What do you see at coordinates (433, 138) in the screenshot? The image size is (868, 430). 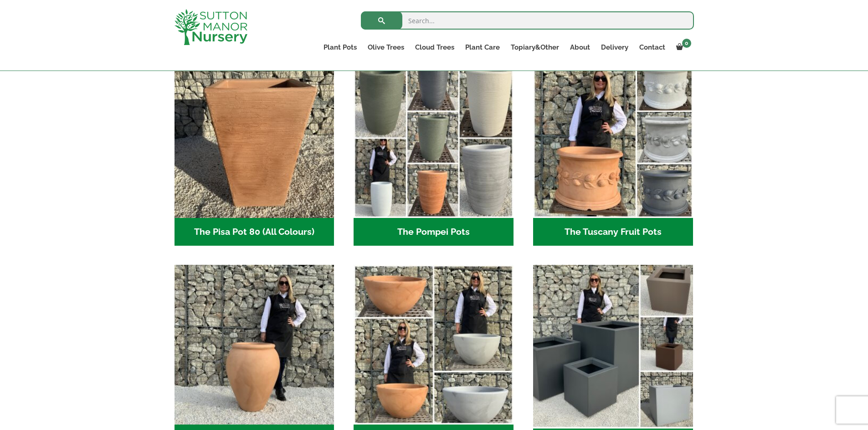 I see `img: The Pompei Pots` at bounding box center [433, 138].